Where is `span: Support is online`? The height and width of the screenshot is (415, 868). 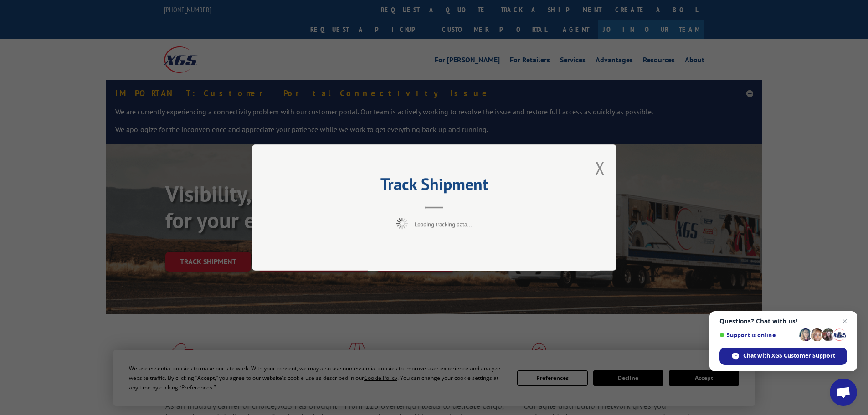 span: Support is online is located at coordinates (758, 335).